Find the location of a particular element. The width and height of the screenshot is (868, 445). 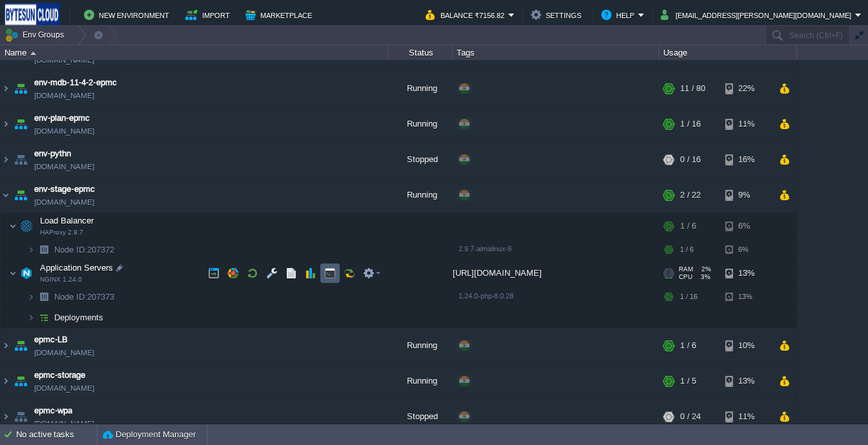

span: Load Balancer is located at coordinates (67, 220).